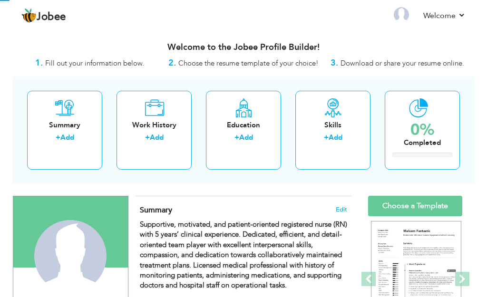 The height and width of the screenshot is (297, 487). I want to click on h3: Welcome to the Jobee Profile Builder!, so click(244, 48).